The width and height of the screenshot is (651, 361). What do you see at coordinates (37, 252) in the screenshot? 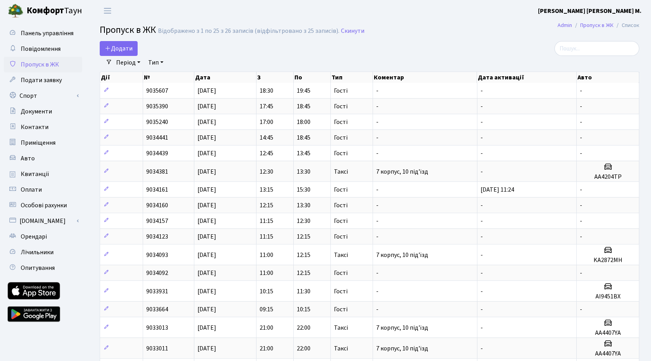
I see `span: Лічильники` at bounding box center [37, 252].